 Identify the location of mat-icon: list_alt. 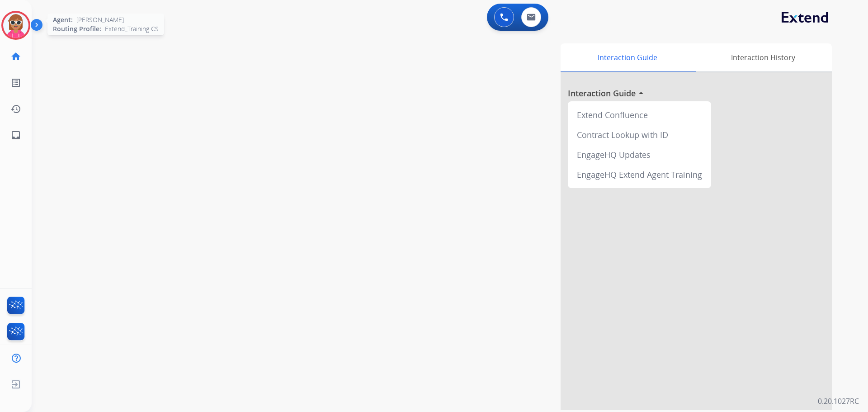
(16, 83).